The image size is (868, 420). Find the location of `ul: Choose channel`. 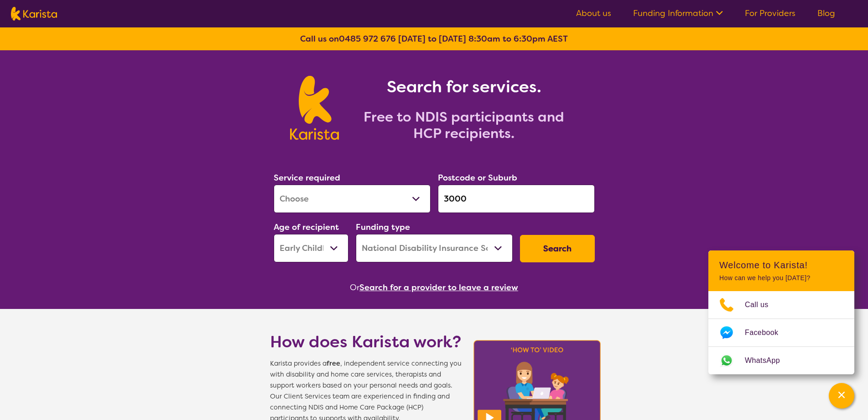

ul: Choose channel is located at coordinates (781, 332).